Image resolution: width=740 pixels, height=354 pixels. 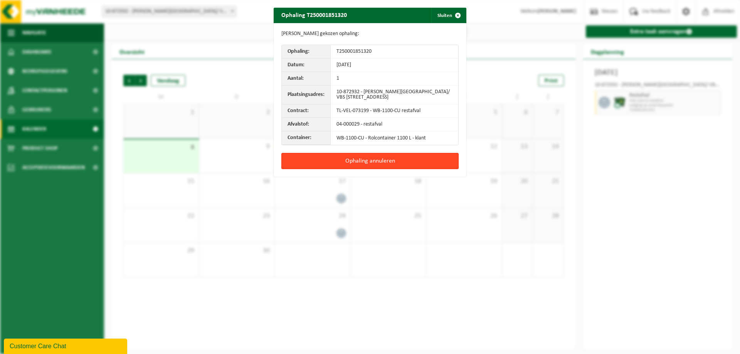 What do you see at coordinates (394, 111) in the screenshot?
I see `td: TL-VEL-073199 - WB-1100-CU restafval` at bounding box center [394, 111].